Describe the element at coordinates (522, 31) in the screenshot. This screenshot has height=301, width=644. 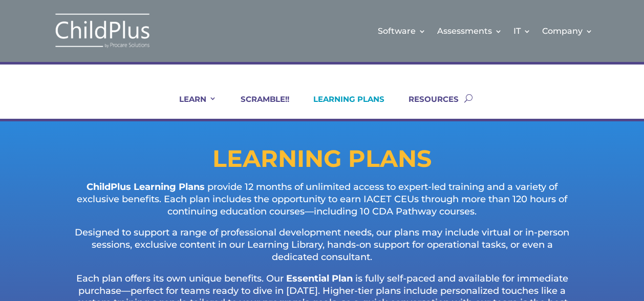
I see `a: IT` at that location.